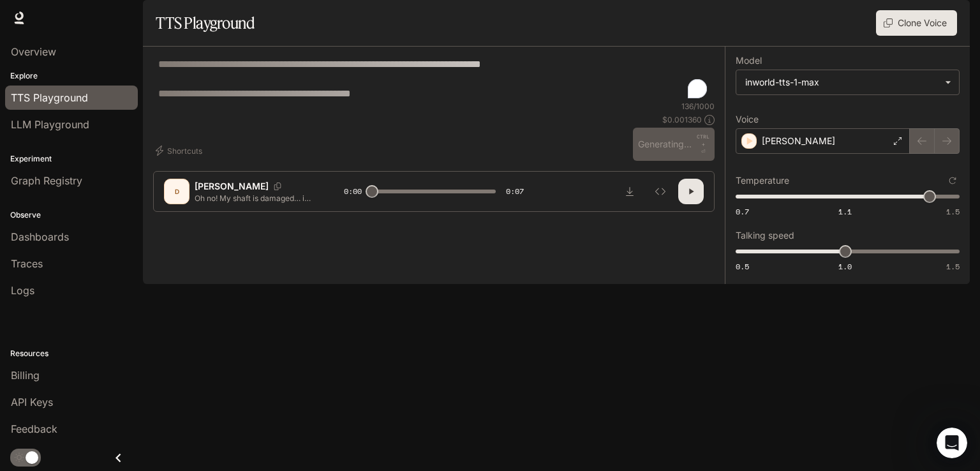 This screenshot has width=980, height=471. What do you see at coordinates (682, 120) in the screenshot?
I see `p: $ 0.001360` at bounding box center [682, 120].